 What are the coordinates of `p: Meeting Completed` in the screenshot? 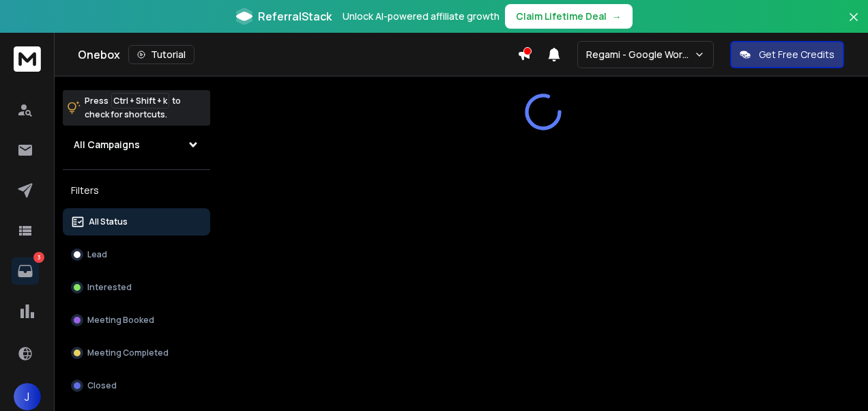 It's located at (128, 353).